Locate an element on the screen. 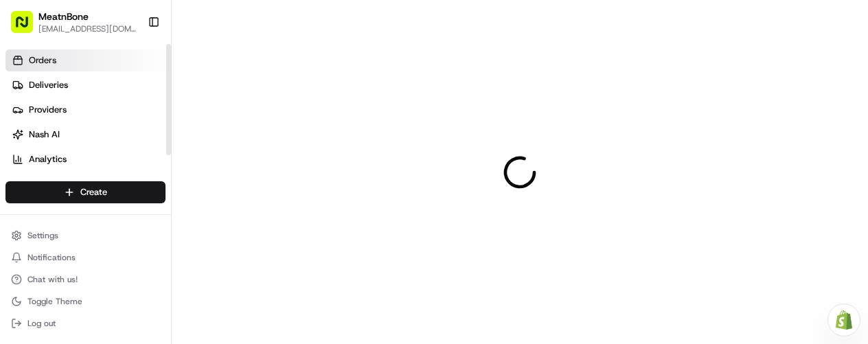 The height and width of the screenshot is (344, 868). button: Settings is located at coordinates (85, 236).